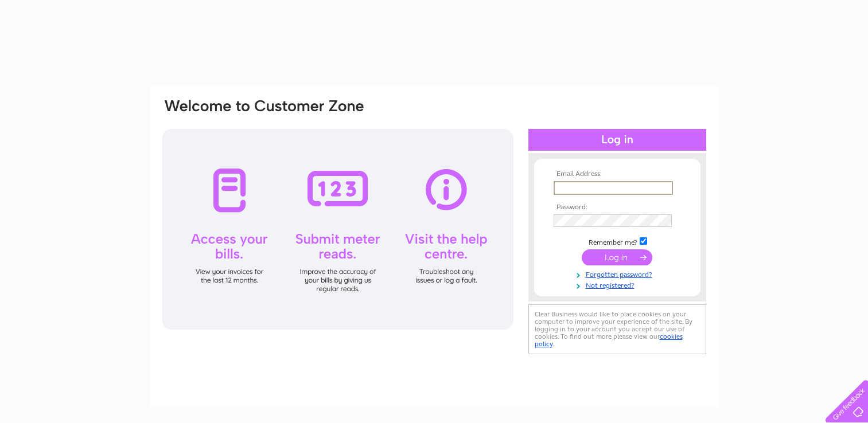 This screenshot has width=868, height=423. What do you see at coordinates (609, 340) in the screenshot?
I see `a: cookies policy` at bounding box center [609, 340].